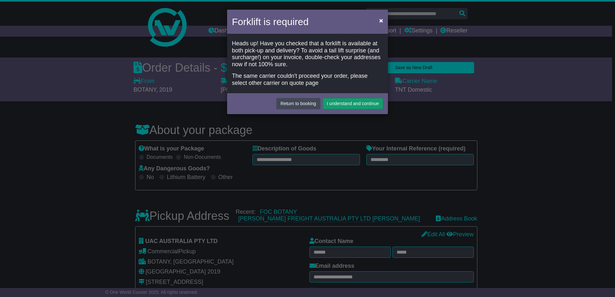 The height and width of the screenshot is (297, 615). Describe the element at coordinates (298, 104) in the screenshot. I see `button: Return to booking` at that location.